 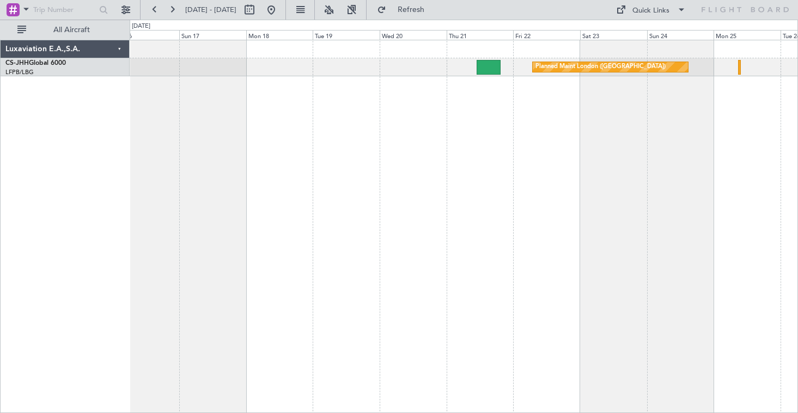 What do you see at coordinates (279, 35) in the screenshot?
I see `div: Mon 18` at bounding box center [279, 35].